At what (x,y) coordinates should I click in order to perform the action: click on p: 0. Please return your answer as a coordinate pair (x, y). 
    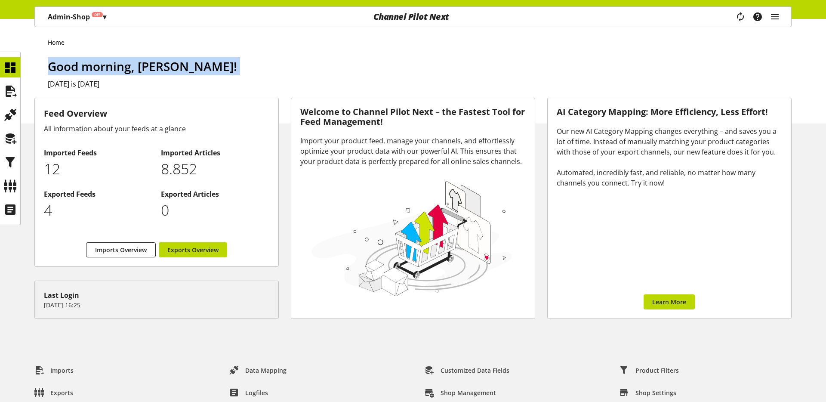
    Looking at the image, I should click on (215, 210).